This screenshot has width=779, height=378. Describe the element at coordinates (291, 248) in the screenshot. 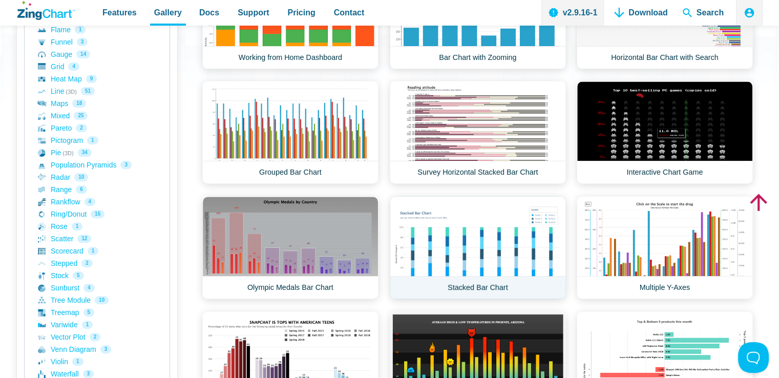

I see `a: Olympic Medals Bar Chart` at that location.